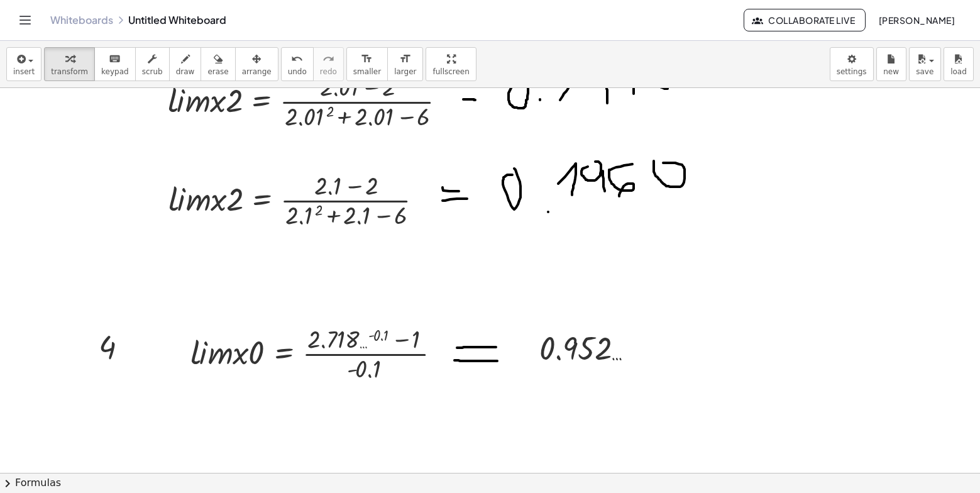  I want to click on button: draw, so click(185, 64).